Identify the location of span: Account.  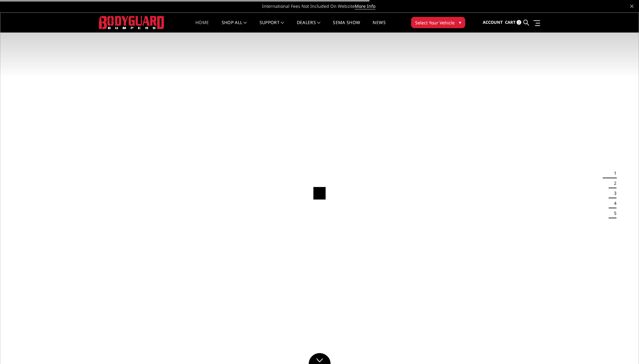
(493, 22).